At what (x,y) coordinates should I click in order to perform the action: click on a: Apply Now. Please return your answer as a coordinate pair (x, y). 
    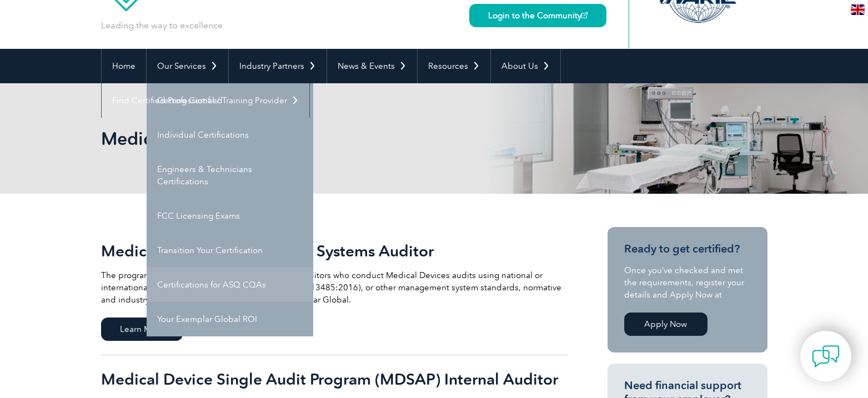
    Looking at the image, I should click on (666, 324).